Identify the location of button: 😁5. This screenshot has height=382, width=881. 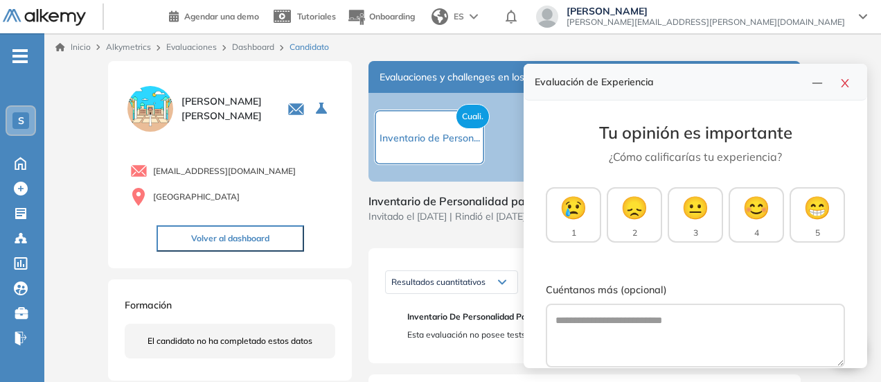
(818, 215).